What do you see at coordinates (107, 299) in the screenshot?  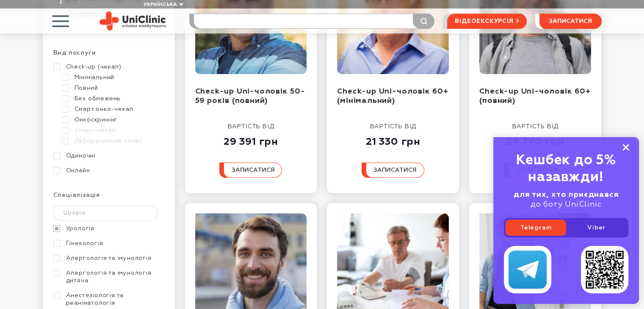 I see `a: Анестезіологія та реаніматологія` at bounding box center [107, 299].